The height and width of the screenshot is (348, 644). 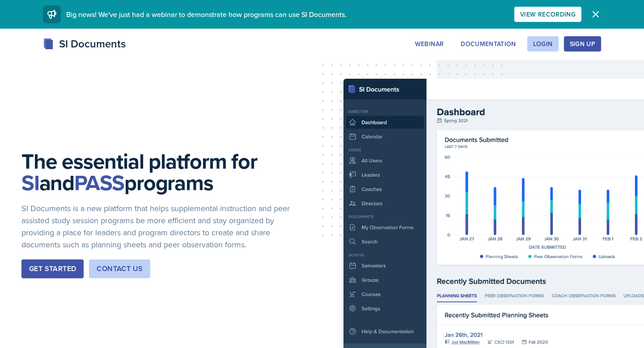 What do you see at coordinates (488, 44) in the screenshot?
I see `button: Documentation` at bounding box center [488, 44].